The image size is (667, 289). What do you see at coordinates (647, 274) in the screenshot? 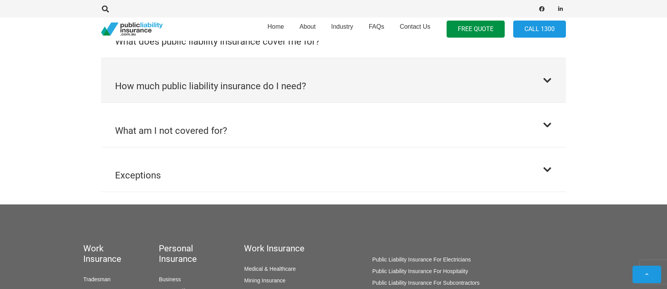
I see `a: Back to top` at bounding box center [647, 274].